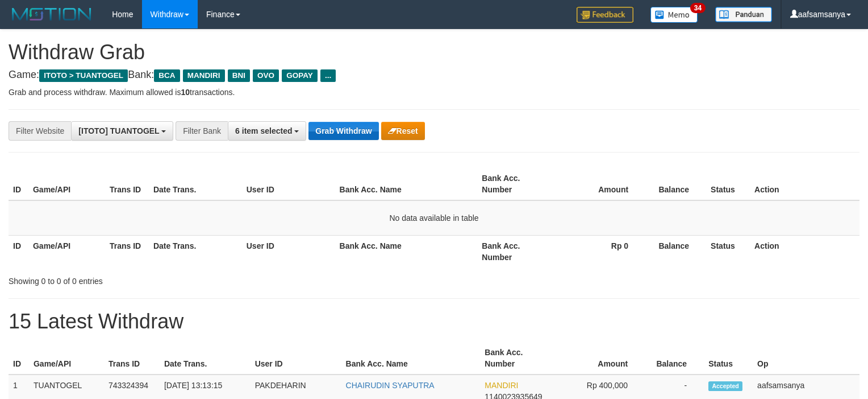 Image resolution: width=868 pixels, height=399 pixels. Describe the element at coordinates (675, 15) in the screenshot. I see `img: Button%20Memo.svg` at that location.